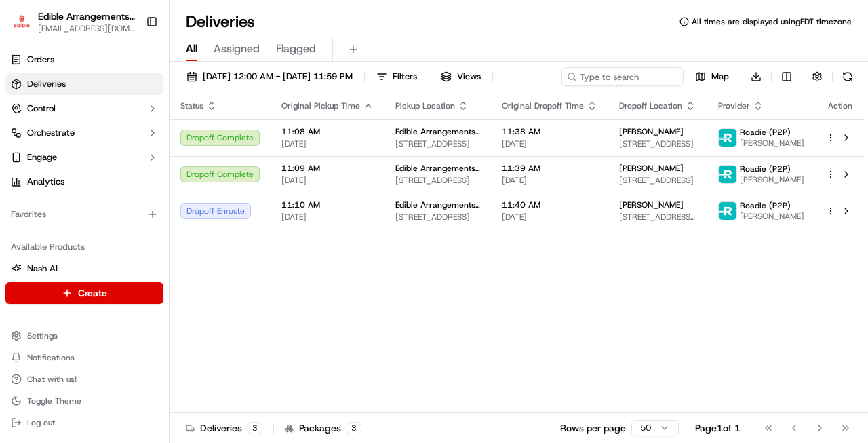  What do you see at coordinates (84, 269) in the screenshot?
I see `a: Nash AI` at bounding box center [84, 269].